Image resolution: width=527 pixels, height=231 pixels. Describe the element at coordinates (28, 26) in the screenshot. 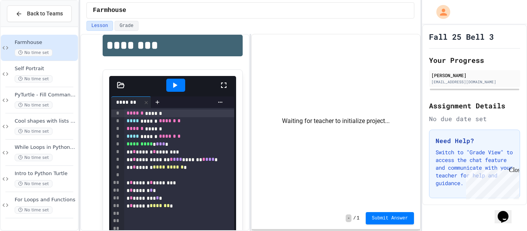

I see `div: Chat with us now!Close` at that location.